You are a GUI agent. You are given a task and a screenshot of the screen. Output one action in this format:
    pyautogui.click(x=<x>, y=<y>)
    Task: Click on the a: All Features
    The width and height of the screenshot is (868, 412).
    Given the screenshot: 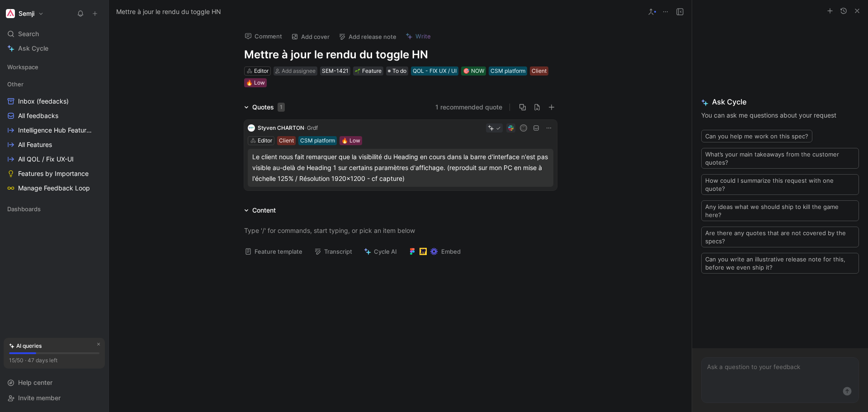 What is the action you would take?
    pyautogui.click(x=54, y=145)
    